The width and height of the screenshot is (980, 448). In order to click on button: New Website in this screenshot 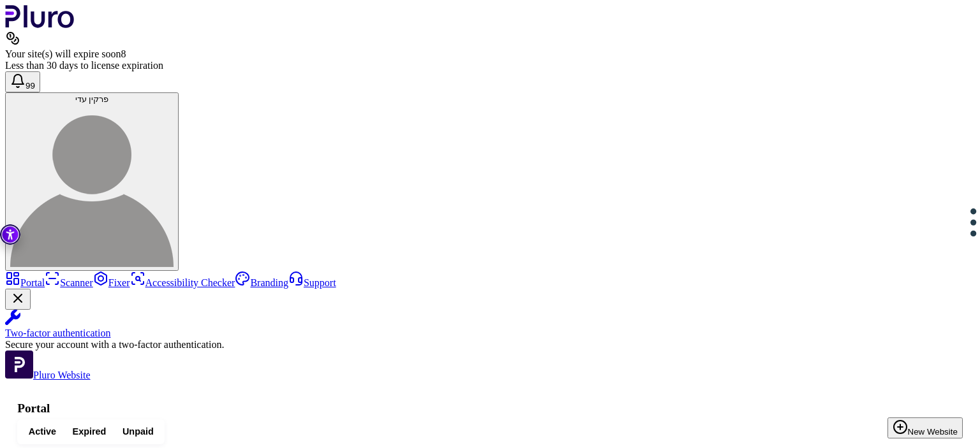, I will do `click(925, 428)`.